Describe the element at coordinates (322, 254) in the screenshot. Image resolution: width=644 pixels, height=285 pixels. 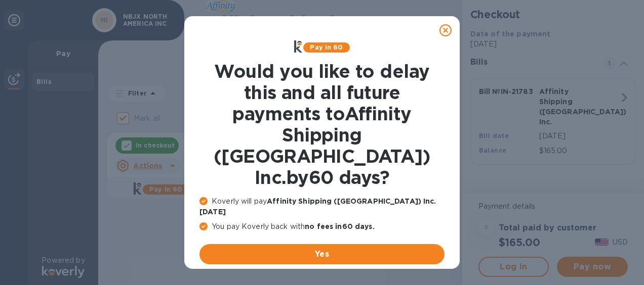
I see `span: Yes` at that location.